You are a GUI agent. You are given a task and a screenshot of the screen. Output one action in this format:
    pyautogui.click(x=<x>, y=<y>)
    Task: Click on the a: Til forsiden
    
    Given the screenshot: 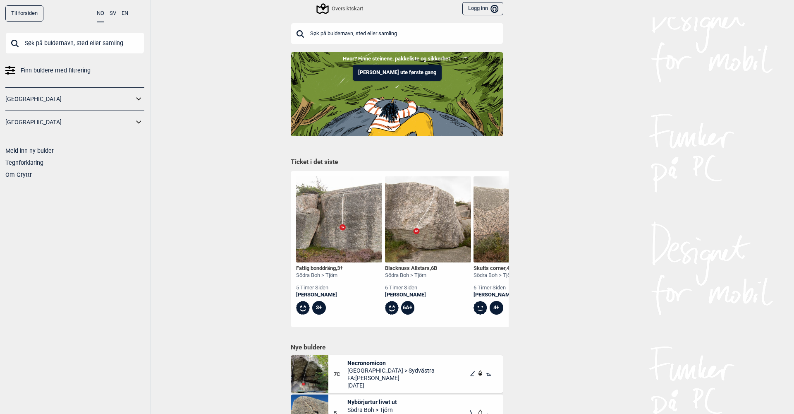 What is the action you would take?
    pyautogui.click(x=24, y=13)
    